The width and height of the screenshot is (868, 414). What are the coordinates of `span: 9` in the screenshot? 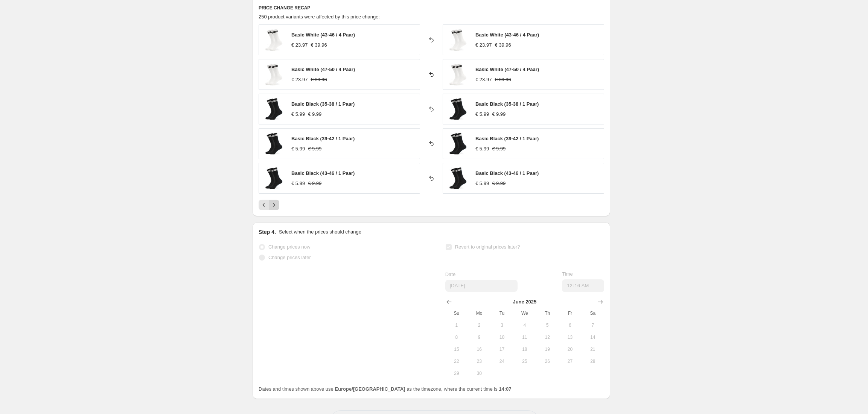 It's located at (479, 338).